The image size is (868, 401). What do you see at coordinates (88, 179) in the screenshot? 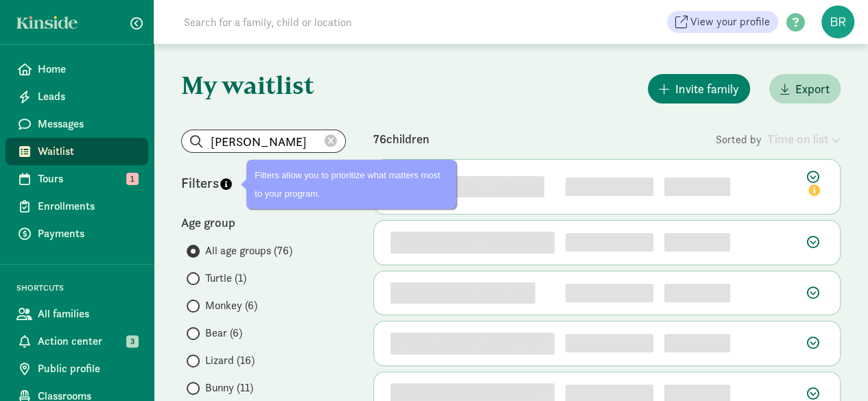
I see `span: Tours` at bounding box center [88, 179].